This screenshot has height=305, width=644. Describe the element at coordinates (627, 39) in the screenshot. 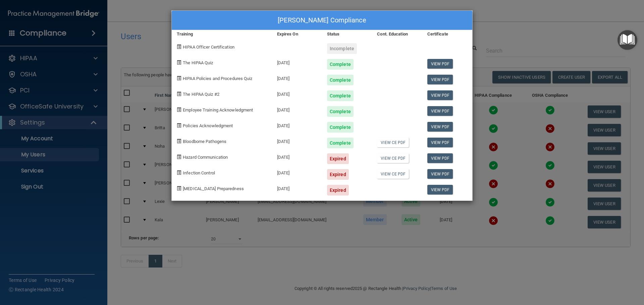

I see `button: Open Resource Center` at that location.